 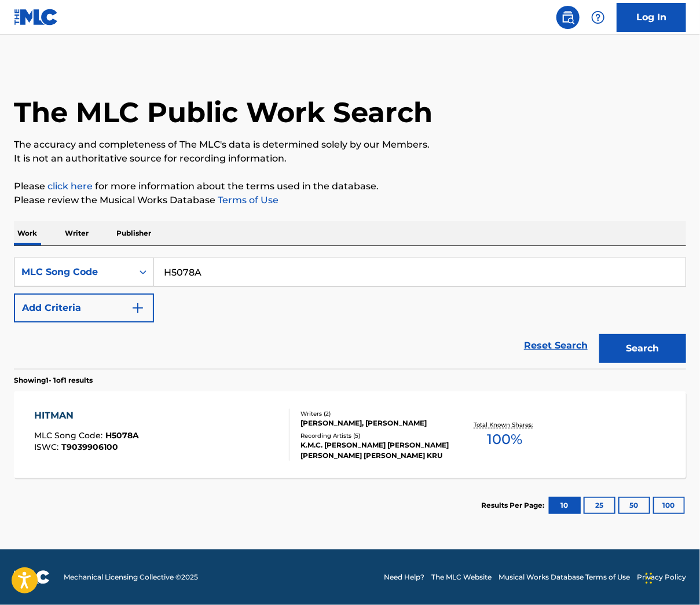 I want to click on p: Total Known Shares:, so click(x=505, y=424).